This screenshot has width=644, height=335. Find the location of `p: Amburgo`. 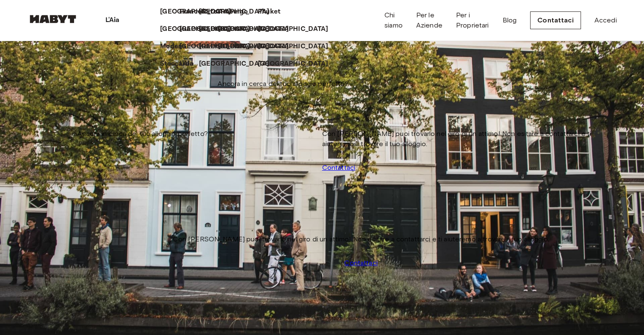

p: Amburgo is located at coordinates (233, 12).